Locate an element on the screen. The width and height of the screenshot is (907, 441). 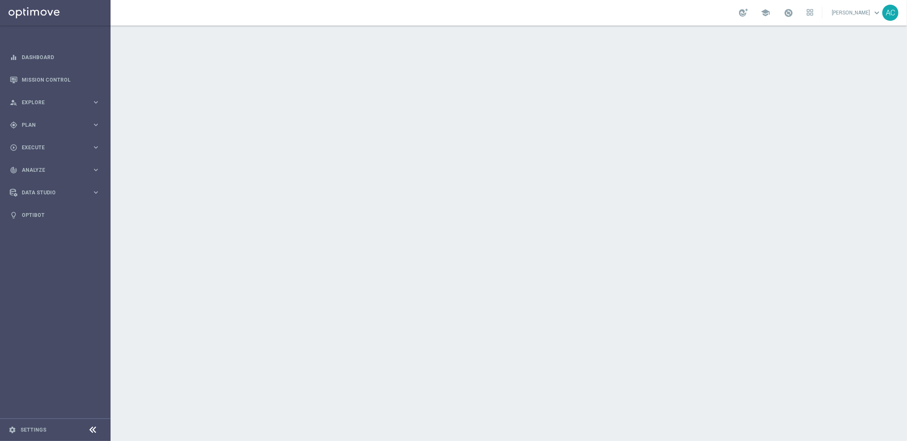
div: lightbulb Optibot is located at coordinates (55, 215).